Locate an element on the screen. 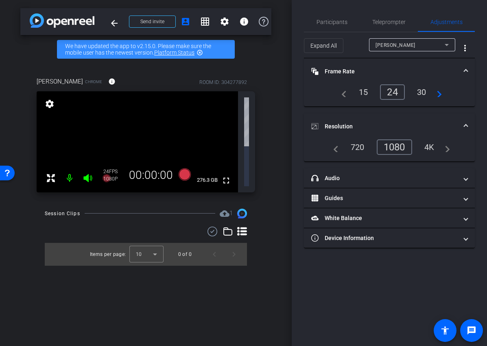  div: Items per page: is located at coordinates (108, 254).